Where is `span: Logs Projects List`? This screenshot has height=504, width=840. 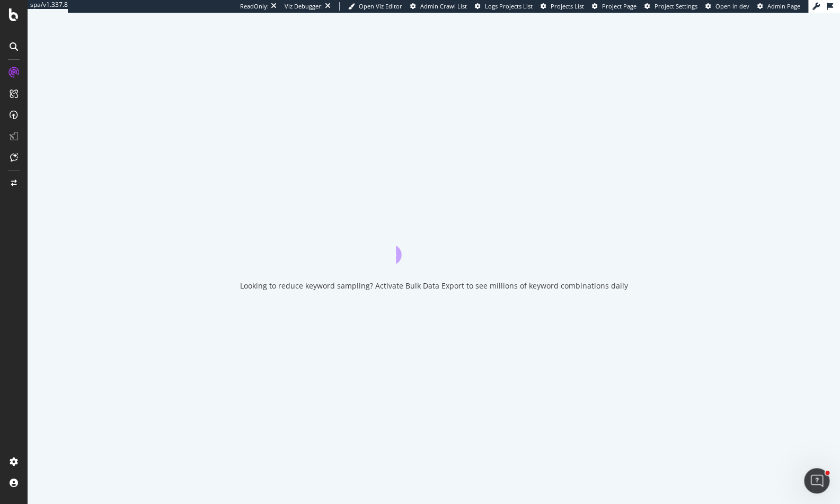 span: Logs Projects List is located at coordinates (508, 6).